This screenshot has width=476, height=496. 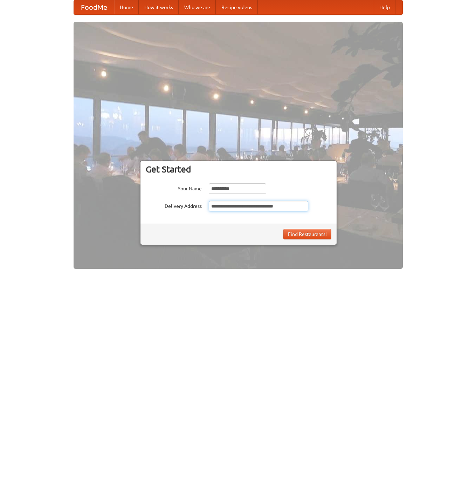 What do you see at coordinates (126, 7) in the screenshot?
I see `a: Home` at bounding box center [126, 7].